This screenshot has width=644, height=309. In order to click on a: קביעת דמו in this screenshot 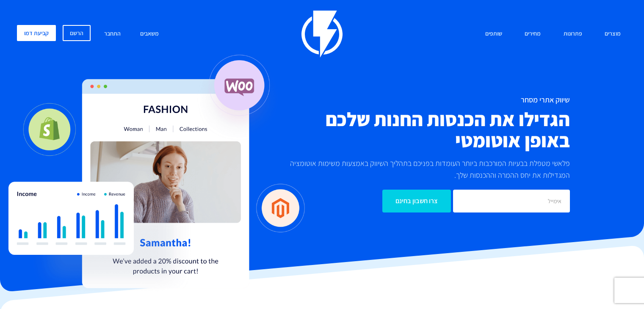, I will do `click(37, 33)`.